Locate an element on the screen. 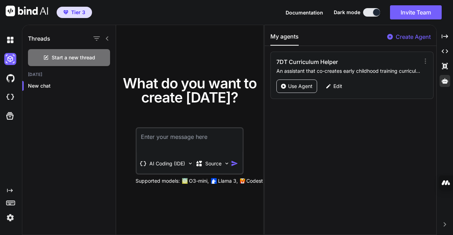 The height and width of the screenshot is (235, 453). button: premiumTier 3 is located at coordinates (74, 12).